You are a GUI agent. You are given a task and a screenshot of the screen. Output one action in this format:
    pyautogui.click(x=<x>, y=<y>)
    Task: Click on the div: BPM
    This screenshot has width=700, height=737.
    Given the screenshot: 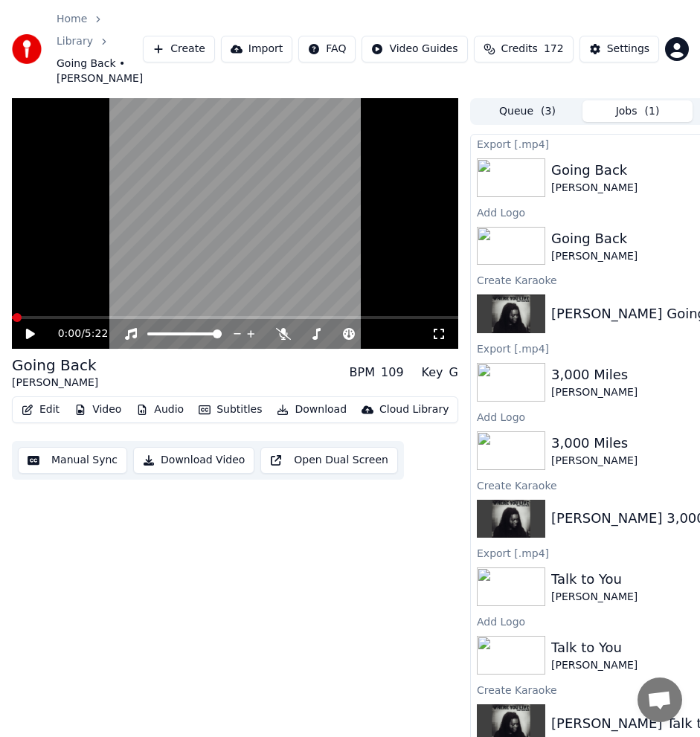 What is the action you would take?
    pyautogui.click(x=362, y=373)
    